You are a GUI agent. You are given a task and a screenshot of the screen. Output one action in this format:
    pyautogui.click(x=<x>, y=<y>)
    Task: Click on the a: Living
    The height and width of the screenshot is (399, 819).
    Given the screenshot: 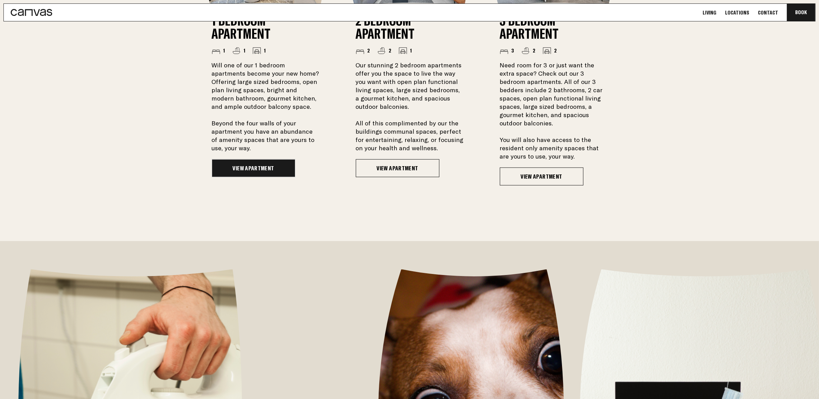 What is the action you would take?
    pyautogui.click(x=710, y=12)
    